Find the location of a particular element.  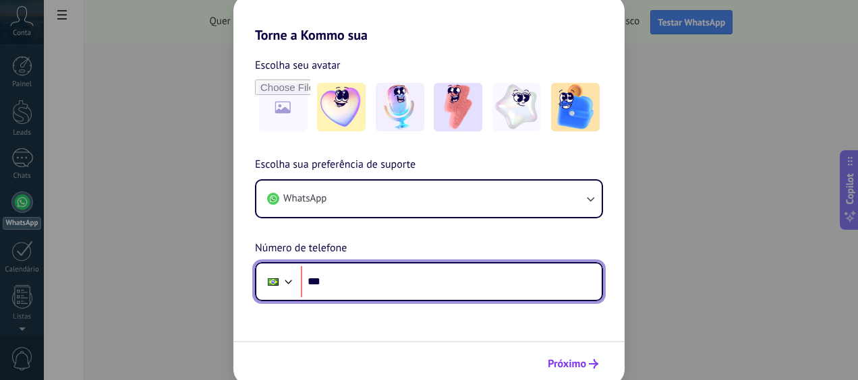

img: -4.jpeg is located at coordinates (517, 107).